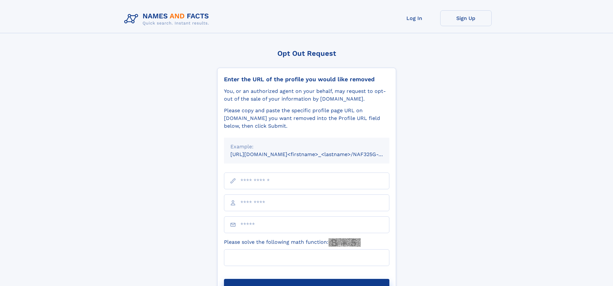  Describe the element at coordinates (292, 242) in the screenshot. I see `label: Please solve the following math function:` at that location.